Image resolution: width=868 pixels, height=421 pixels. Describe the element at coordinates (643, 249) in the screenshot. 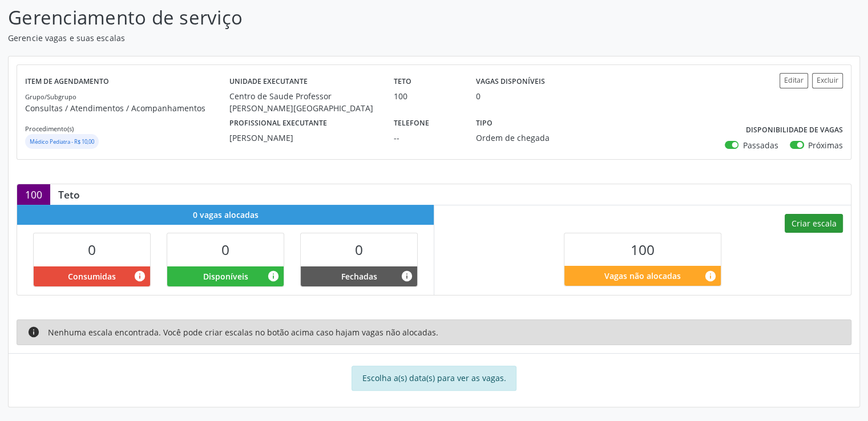

I see `span: 100` at that location.